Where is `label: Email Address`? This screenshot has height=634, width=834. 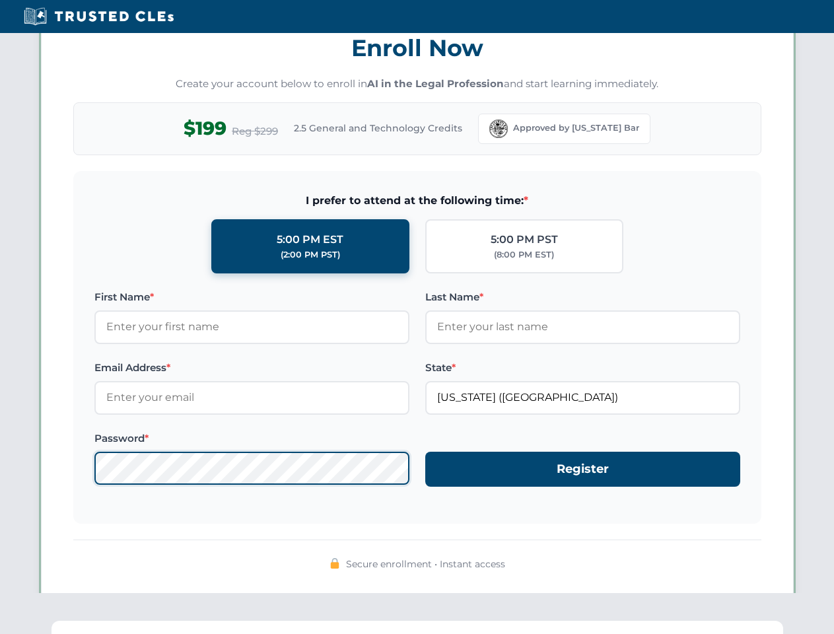 label: Email Address is located at coordinates (252, 368).